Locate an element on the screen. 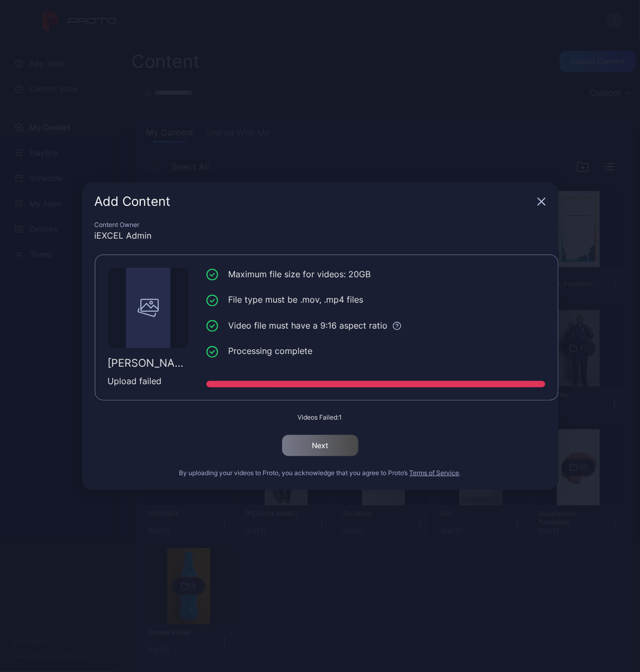 The height and width of the screenshot is (672, 640). li: Video file must have a 9:16 aspect ratio is located at coordinates (376, 326).